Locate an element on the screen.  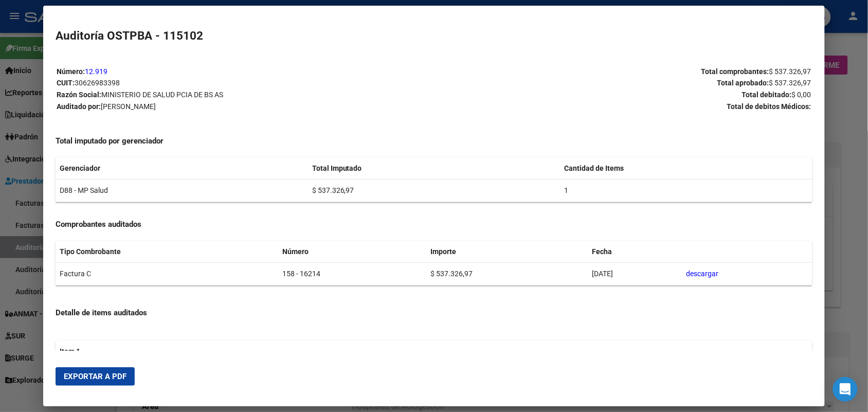
td: 1 is located at coordinates (686, 191).